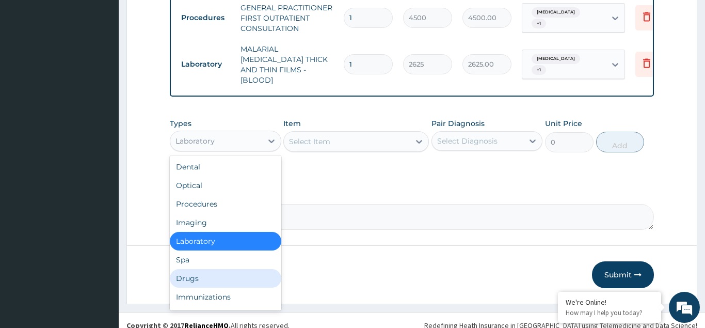 This screenshot has height=328, width=705. Describe the element at coordinates (412, 194) in the screenshot. I see `label: Comment` at that location.